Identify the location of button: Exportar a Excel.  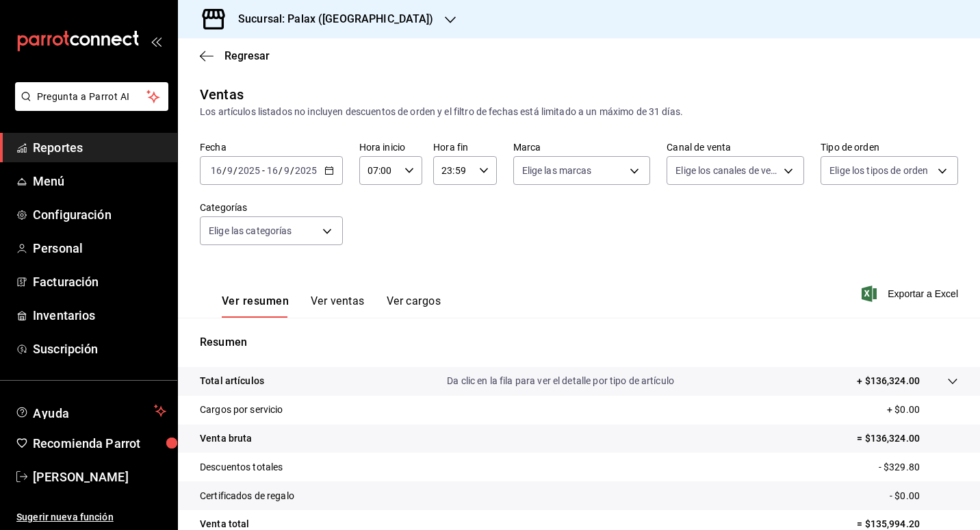
(911, 294).